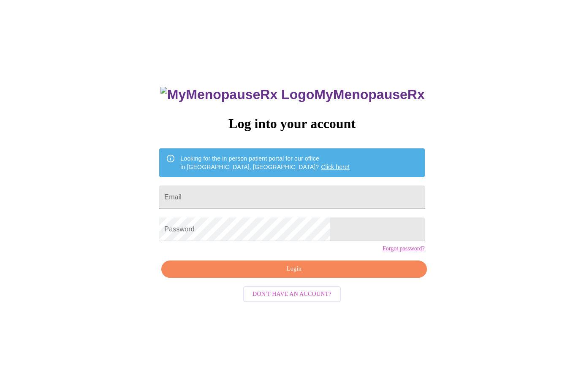  Describe the element at coordinates (404, 249) in the screenshot. I see `a: Forgot password?` at that location.